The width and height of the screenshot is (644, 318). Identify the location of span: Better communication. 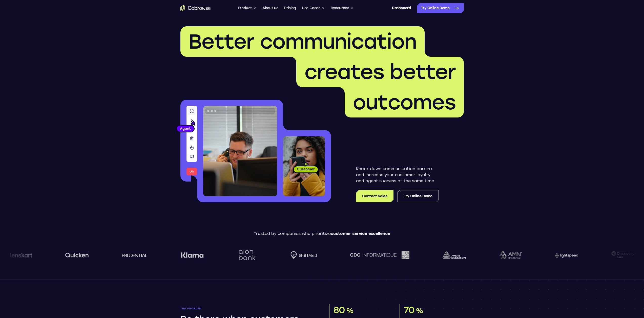
(303, 41).